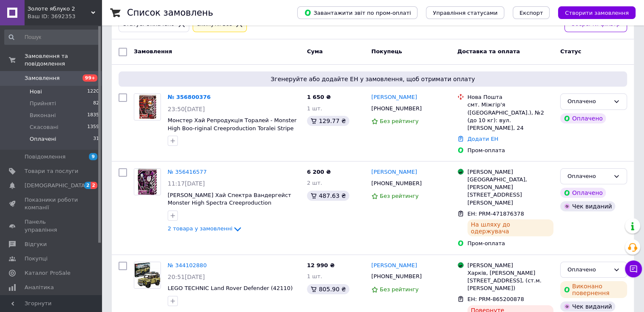 This screenshot has width=644, height=312. What do you see at coordinates (45, 157) in the screenshot?
I see `span: Повідомлення` at bounding box center [45, 157].